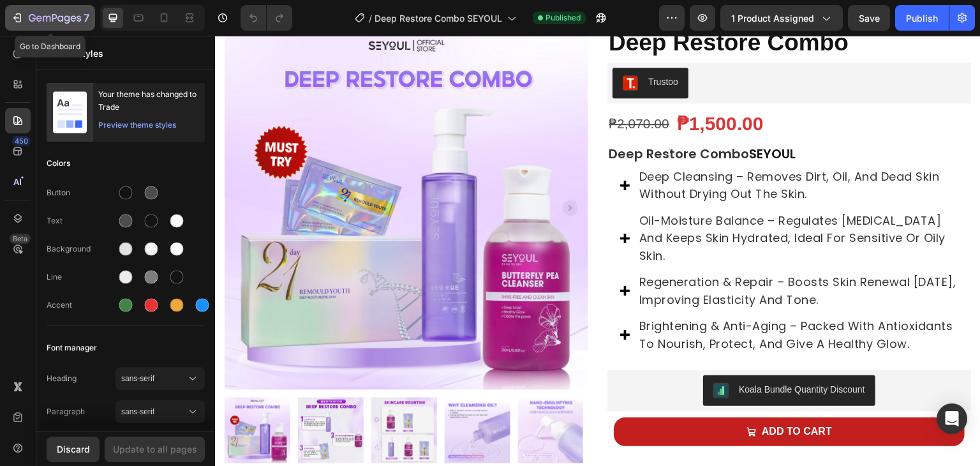  What do you see at coordinates (126, 53) in the screenshot?
I see `p: Global Styles` at bounding box center [126, 53].